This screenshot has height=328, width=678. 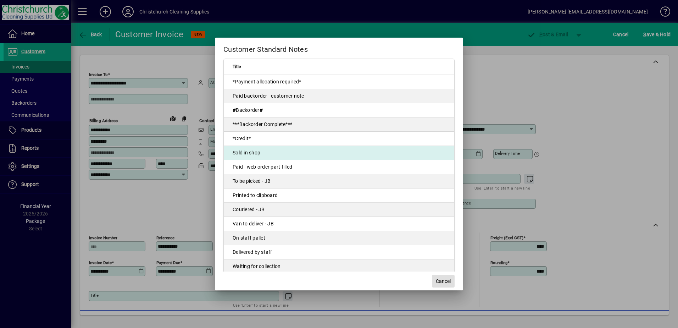 What do you see at coordinates (443, 281) in the screenshot?
I see `span: Cancel` at bounding box center [443, 281].